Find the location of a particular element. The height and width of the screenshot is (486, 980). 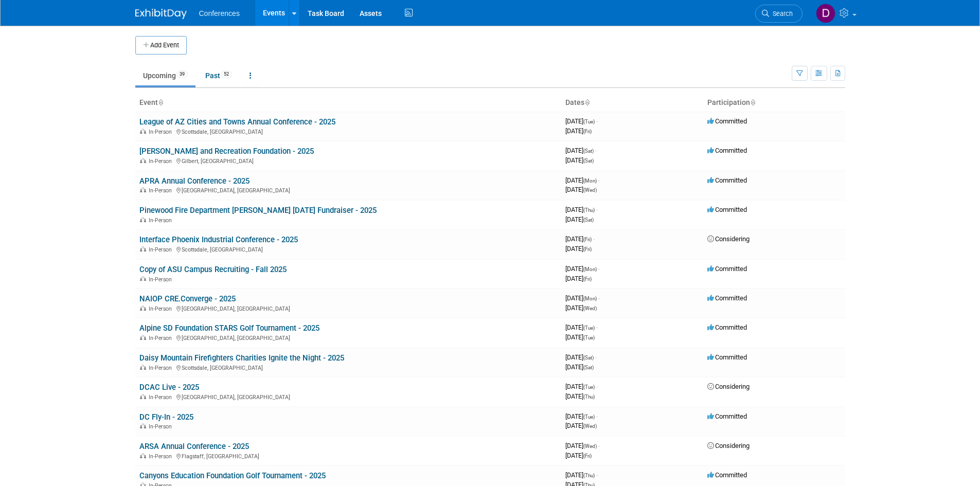

a: Upcoming39 is located at coordinates (165, 76).